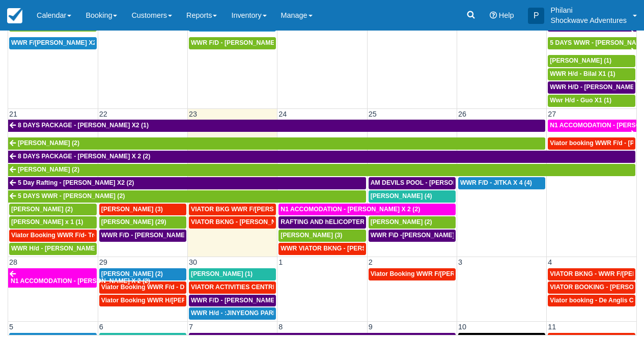 This screenshot has height=338, width=644. I want to click on span: 25, so click(373, 114).